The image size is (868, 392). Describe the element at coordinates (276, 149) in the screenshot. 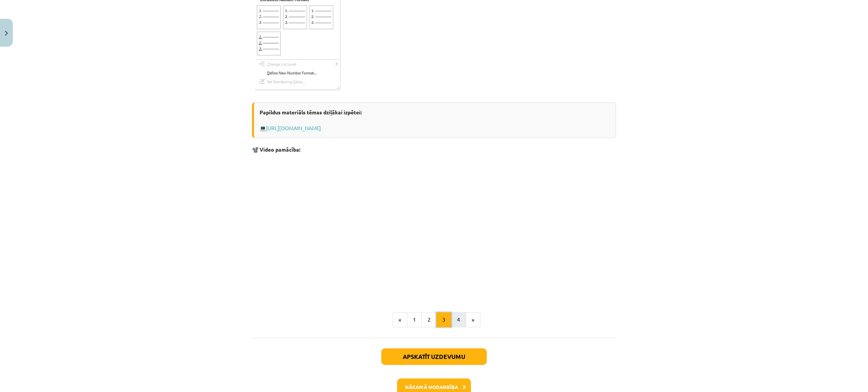

I see `strong: 📽️ Video pamācība:` at that location.